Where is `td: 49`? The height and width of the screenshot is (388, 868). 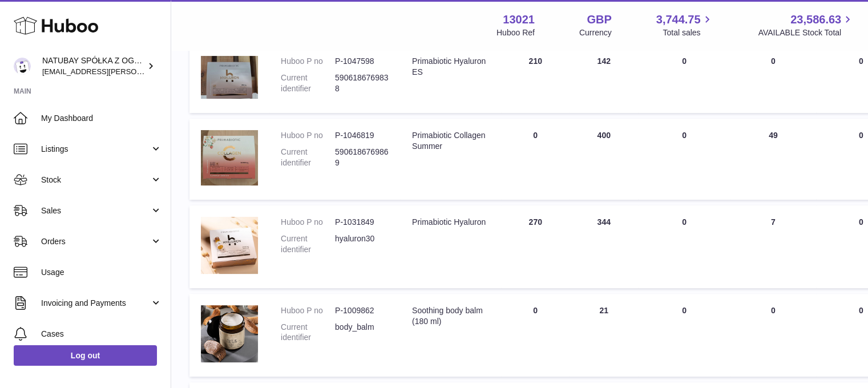 td: 49 is located at coordinates (774, 159).